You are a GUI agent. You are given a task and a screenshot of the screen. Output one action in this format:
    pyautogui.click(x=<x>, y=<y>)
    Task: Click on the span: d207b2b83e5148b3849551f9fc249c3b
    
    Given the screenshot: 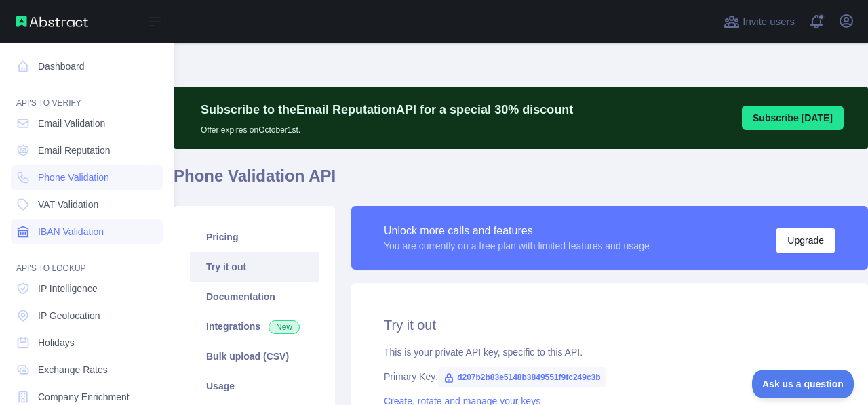 What is the action you would take?
    pyautogui.click(x=522, y=377)
    